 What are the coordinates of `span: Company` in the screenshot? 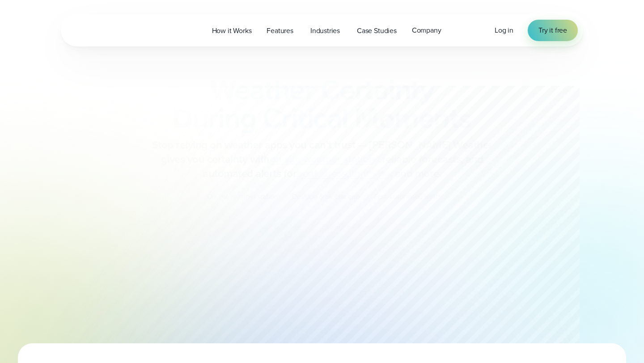 It's located at (427, 30).